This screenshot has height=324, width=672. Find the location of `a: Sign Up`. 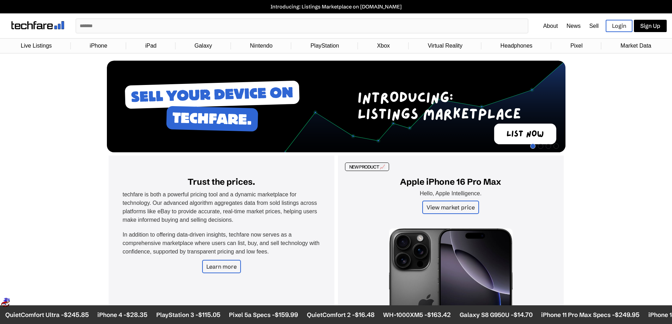

a: Sign Up is located at coordinates (650, 26).